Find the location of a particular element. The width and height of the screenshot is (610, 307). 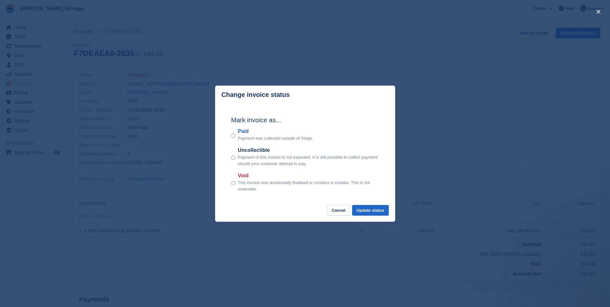

button: close is located at coordinates (598, 12).